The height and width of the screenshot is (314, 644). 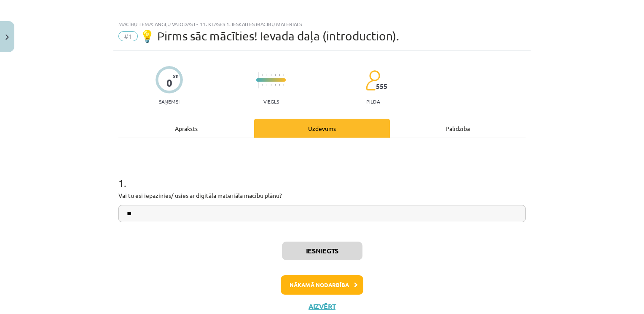 I want to click on div: Palīdzība, so click(x=458, y=128).